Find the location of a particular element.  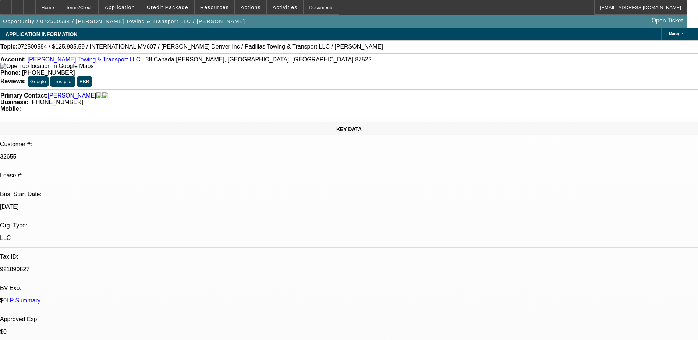

button: Resources is located at coordinates (214, 7).